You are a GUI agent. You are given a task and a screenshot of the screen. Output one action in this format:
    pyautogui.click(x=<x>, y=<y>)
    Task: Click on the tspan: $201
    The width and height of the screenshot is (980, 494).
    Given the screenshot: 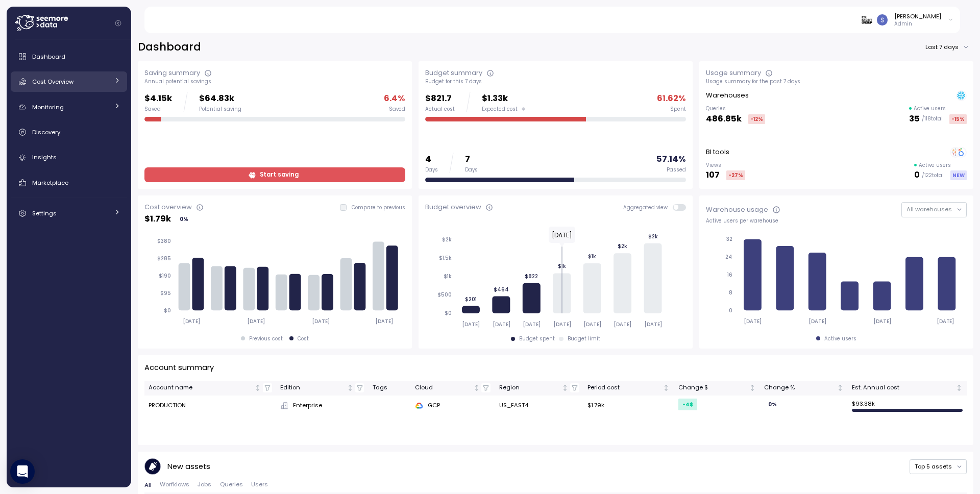 What is the action you would take?
    pyautogui.click(x=471, y=299)
    